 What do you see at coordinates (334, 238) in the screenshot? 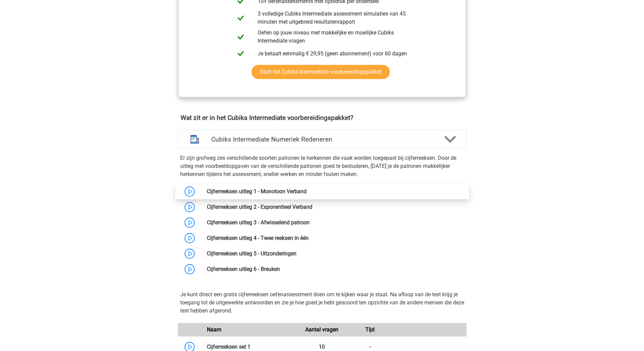
I see `div: Cijferreeksen uitleg 4 - Twee reeksen in één` at bounding box center [334, 238].